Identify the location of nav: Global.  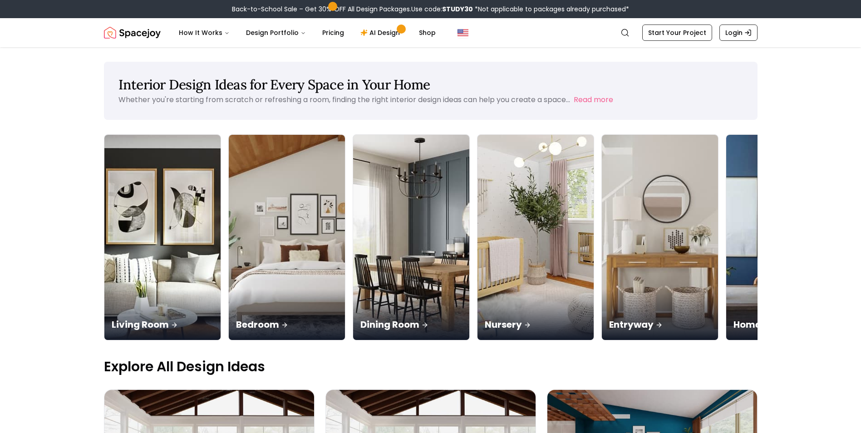
(431, 33).